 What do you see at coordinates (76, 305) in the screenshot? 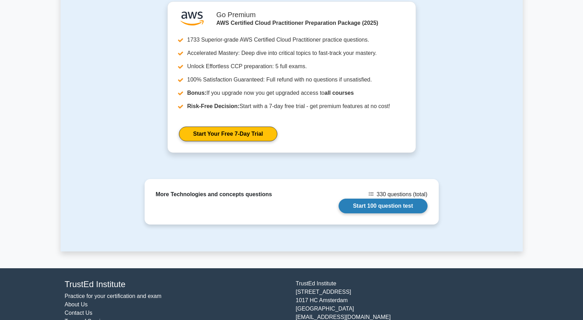
I see `a: About Us` at bounding box center [76, 305].